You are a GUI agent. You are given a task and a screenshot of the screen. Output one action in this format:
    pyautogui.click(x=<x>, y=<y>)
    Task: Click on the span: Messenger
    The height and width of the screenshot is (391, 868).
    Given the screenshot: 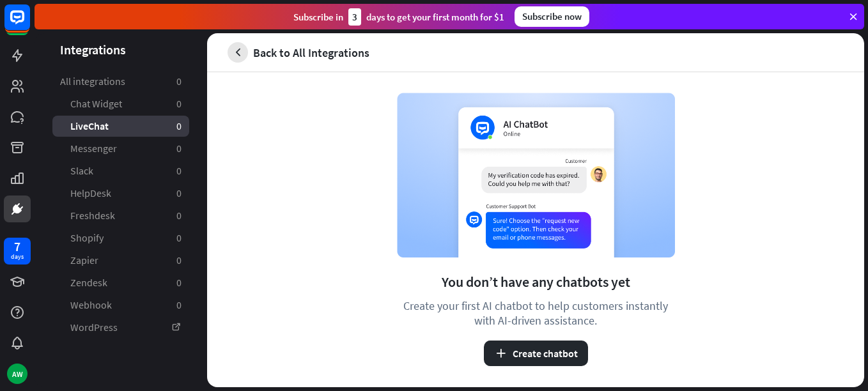 What is the action you would take?
    pyautogui.click(x=93, y=148)
    